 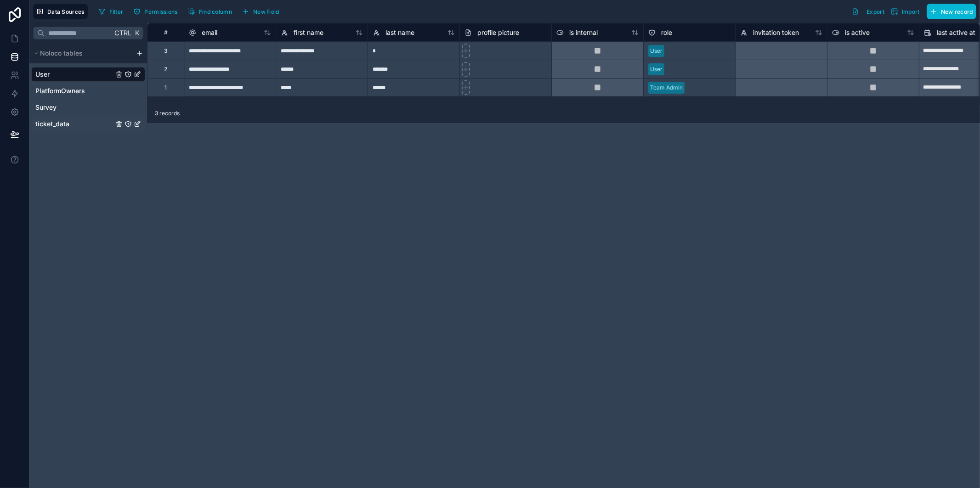 What do you see at coordinates (60, 91) in the screenshot?
I see `span: PlatformOwners` at bounding box center [60, 91].